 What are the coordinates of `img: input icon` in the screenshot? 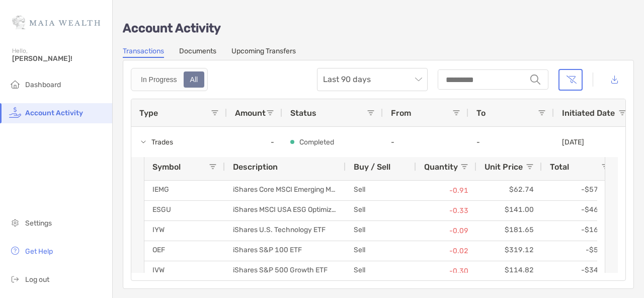 It's located at (536, 79).